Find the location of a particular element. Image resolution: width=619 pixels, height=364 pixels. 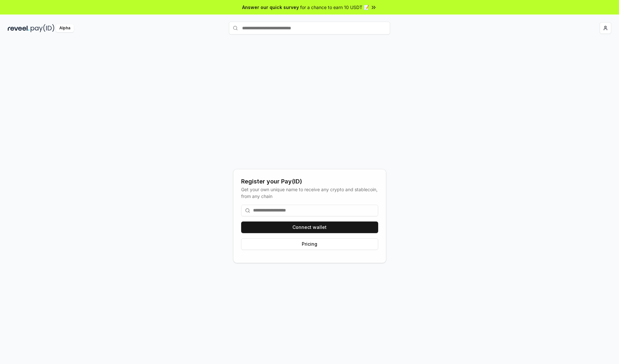

div: Get your own unique name to receive any crypto and stablecoin, from any chain is located at coordinates (310, 193).